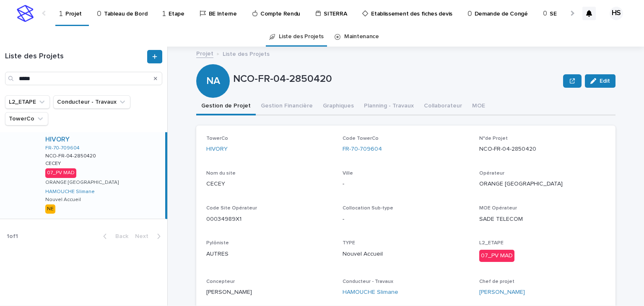  I want to click on p: Liste des Projets, so click(246, 54).